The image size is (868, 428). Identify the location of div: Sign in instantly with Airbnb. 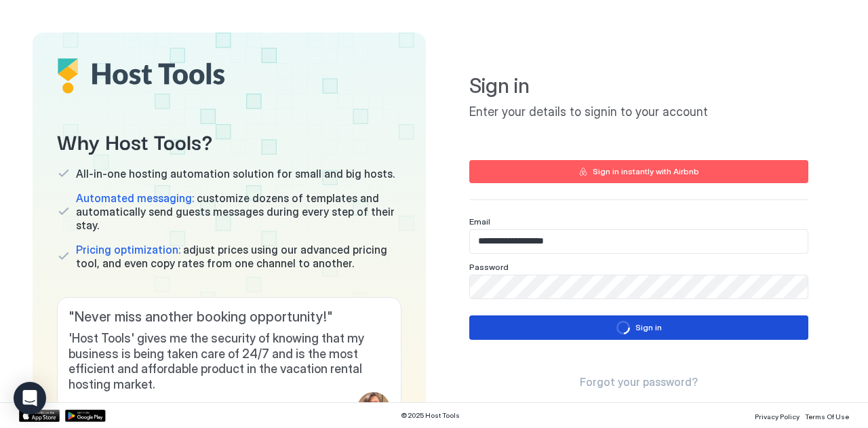
(646, 171).